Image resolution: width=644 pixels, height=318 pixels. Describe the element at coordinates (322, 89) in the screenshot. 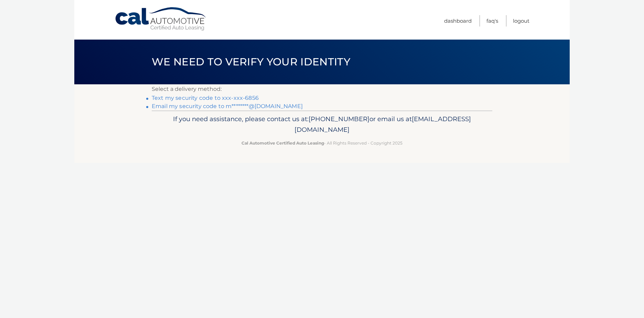

I see `p: Select a delivery method:` at that location.